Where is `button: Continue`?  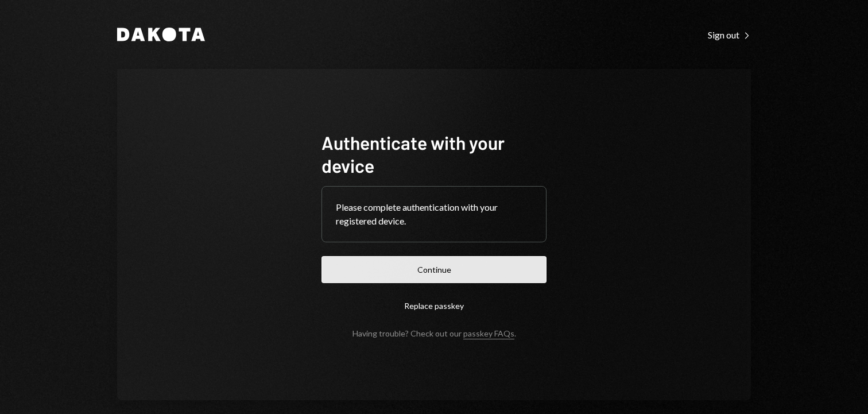
button: Continue is located at coordinates (434, 269).